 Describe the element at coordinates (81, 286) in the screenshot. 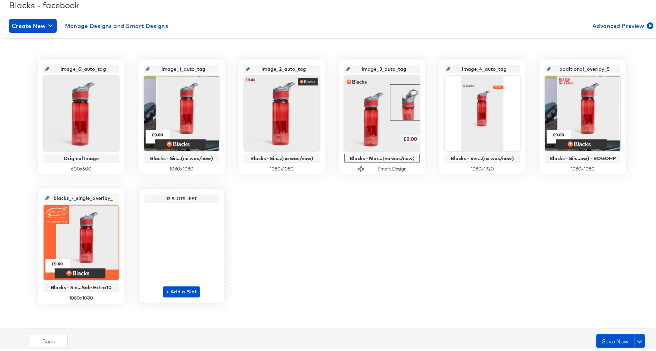

I see `div: Blacks - Sin...Sale Extra10` at that location.